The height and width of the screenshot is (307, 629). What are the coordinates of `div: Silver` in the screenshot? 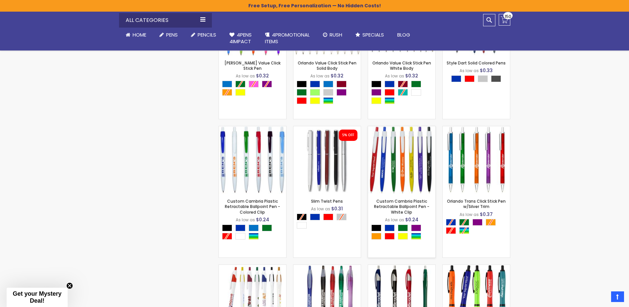 It's located at (483, 79).